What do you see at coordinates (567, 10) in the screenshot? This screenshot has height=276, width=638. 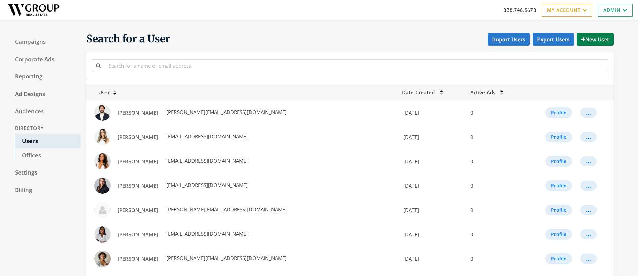 I see `a: My Account` at bounding box center [567, 10].